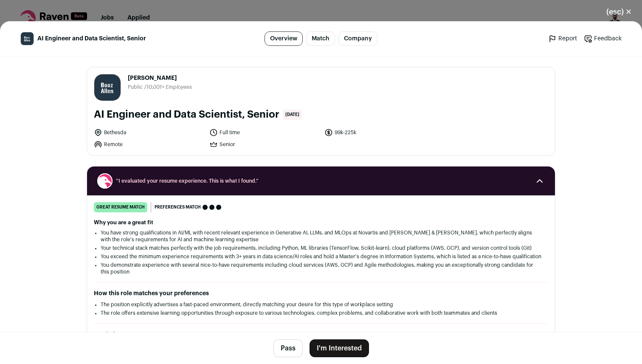 The width and height of the screenshot is (642, 364). Describe the element at coordinates (321, 294) in the screenshot. I see `h2: How this role matches your preferences` at that location.